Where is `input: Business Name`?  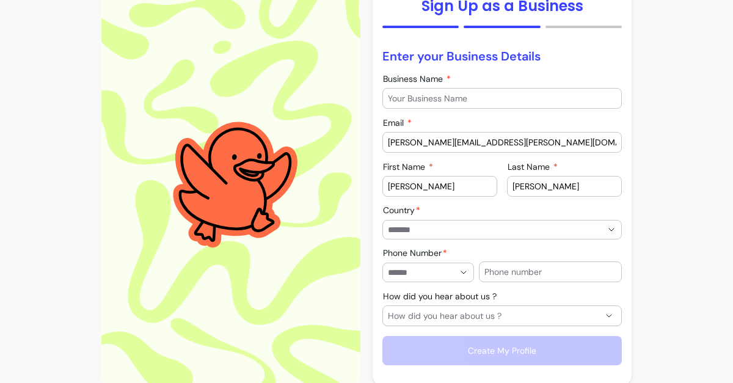
input: Business Name is located at coordinates (502, 98).